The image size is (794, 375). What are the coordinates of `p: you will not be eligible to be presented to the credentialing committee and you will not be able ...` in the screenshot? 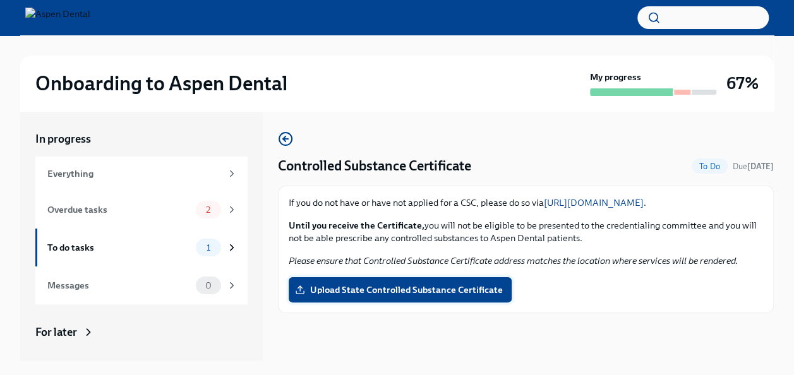 It's located at (525, 232).